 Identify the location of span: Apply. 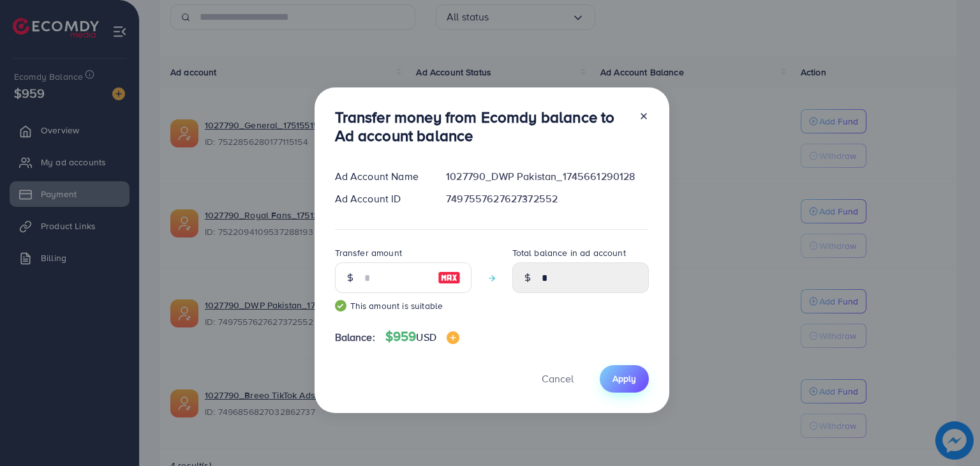
(624, 379).